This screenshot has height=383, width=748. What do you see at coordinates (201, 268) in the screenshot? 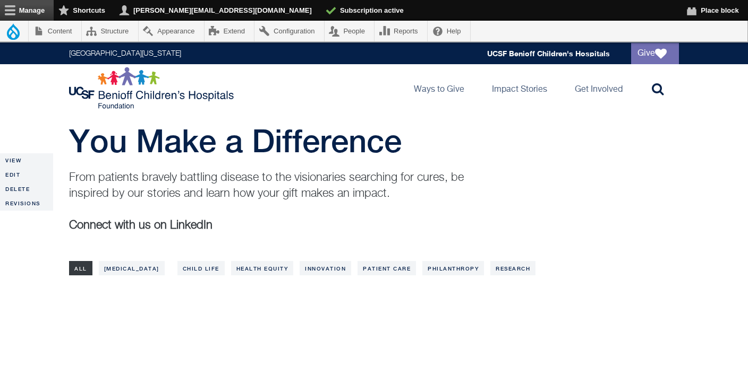
I see `a: Child Life` at bounding box center [201, 268].